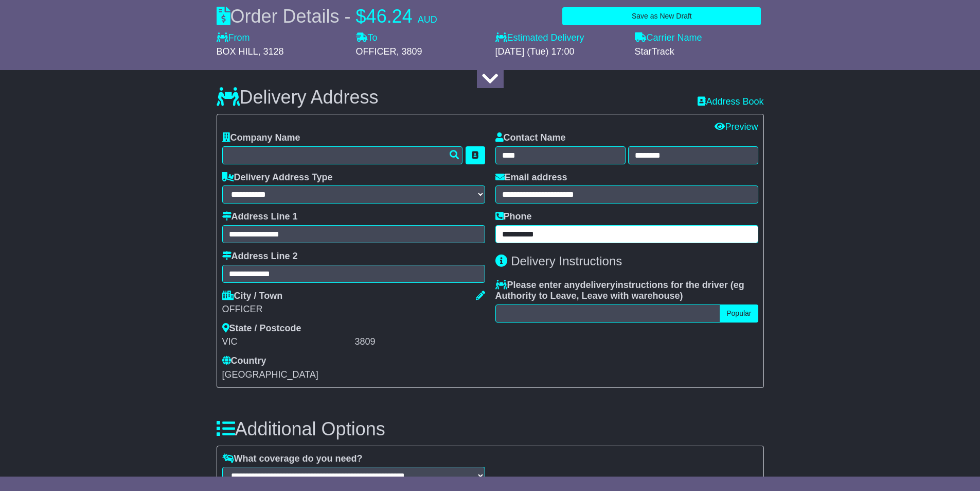 Image resolution: width=980 pixels, height=491 pixels. What do you see at coordinates (736, 126) in the screenshot?
I see `a: Preview` at bounding box center [736, 126].